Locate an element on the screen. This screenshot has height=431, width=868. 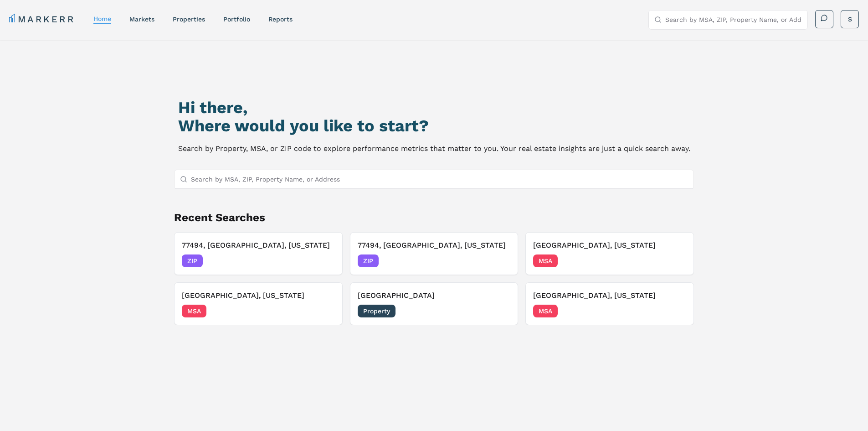
a: MARKERR is located at coordinates (42, 19).